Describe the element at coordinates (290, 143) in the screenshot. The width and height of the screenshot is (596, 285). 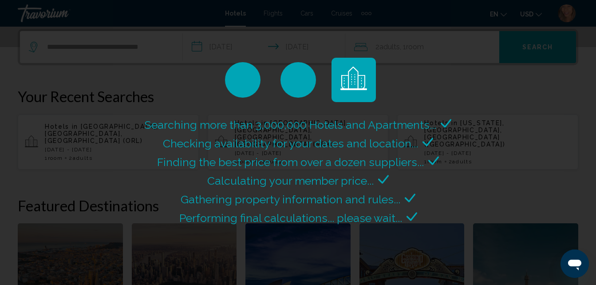
I see `span: Checking availability for your dates and location...` at that location.